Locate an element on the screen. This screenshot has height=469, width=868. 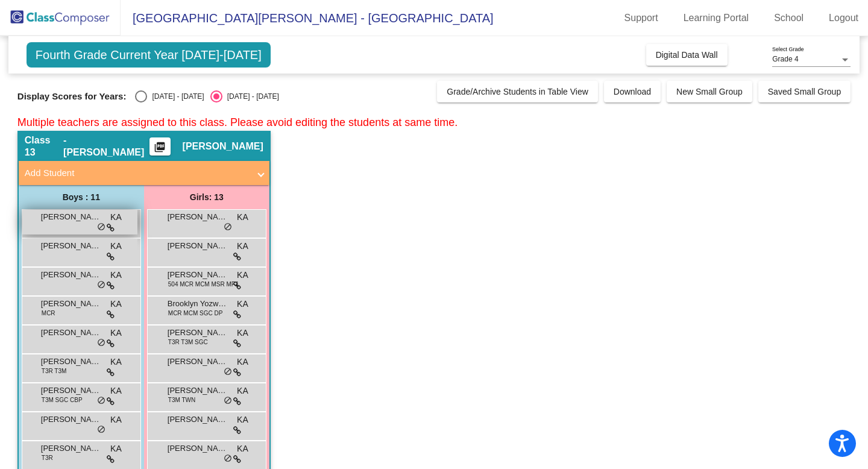
button: Saved Small Group is located at coordinates (804, 92).